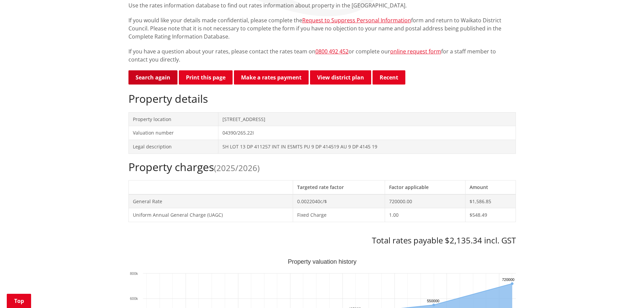 This screenshot has height=308, width=644. What do you see at coordinates (512, 284) in the screenshot?
I see `path: Sunday, Jun 30, 12:00, 720,000. Capital Value.` at bounding box center [512, 284].